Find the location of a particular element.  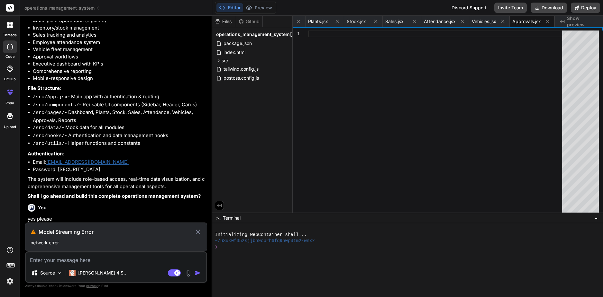

label: GitHub is located at coordinates (10, 79).